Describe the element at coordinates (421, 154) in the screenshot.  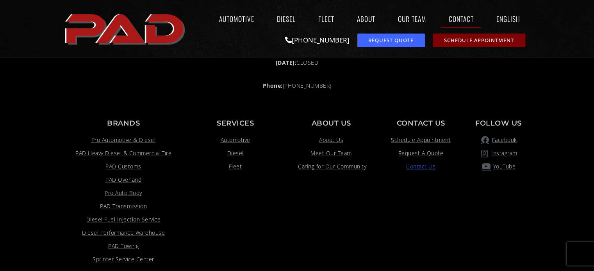
I see `a: Request A Quote` at that location.